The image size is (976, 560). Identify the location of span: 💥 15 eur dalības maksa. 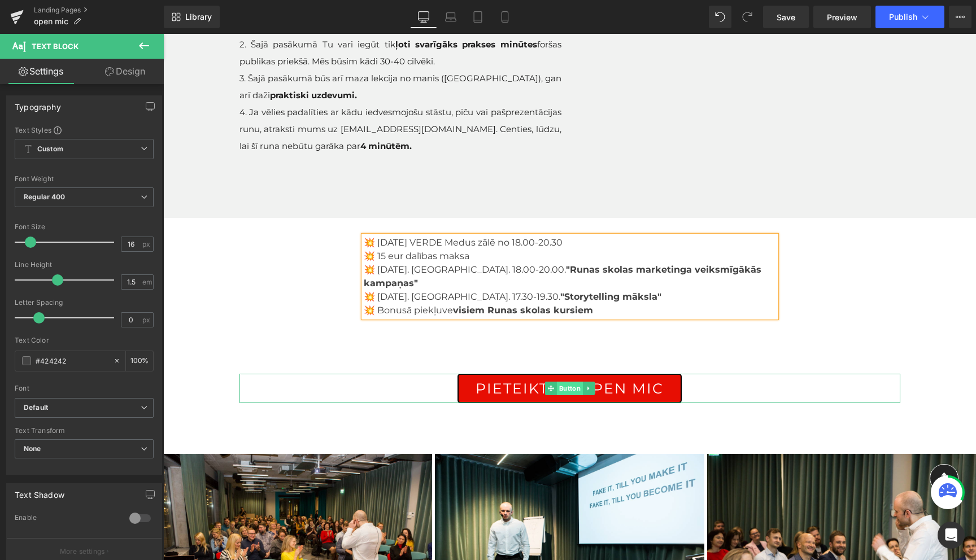
(253, 221).